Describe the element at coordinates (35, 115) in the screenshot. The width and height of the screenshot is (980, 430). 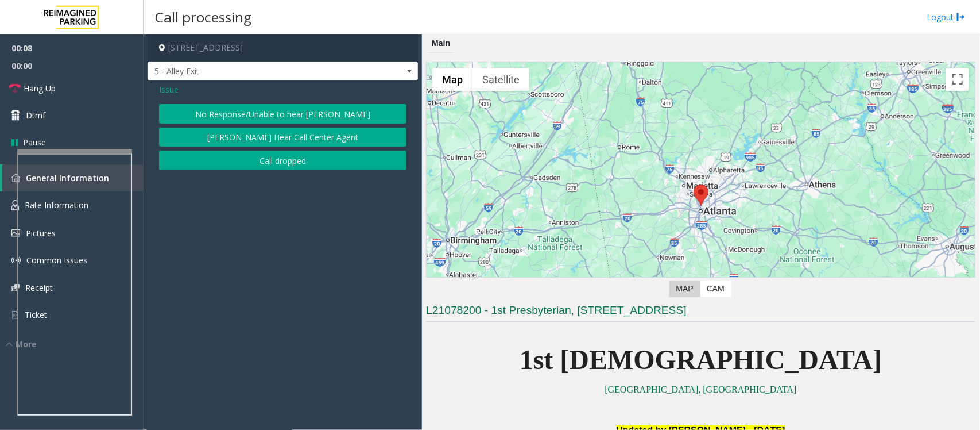
I see `span: Dtmf` at that location.